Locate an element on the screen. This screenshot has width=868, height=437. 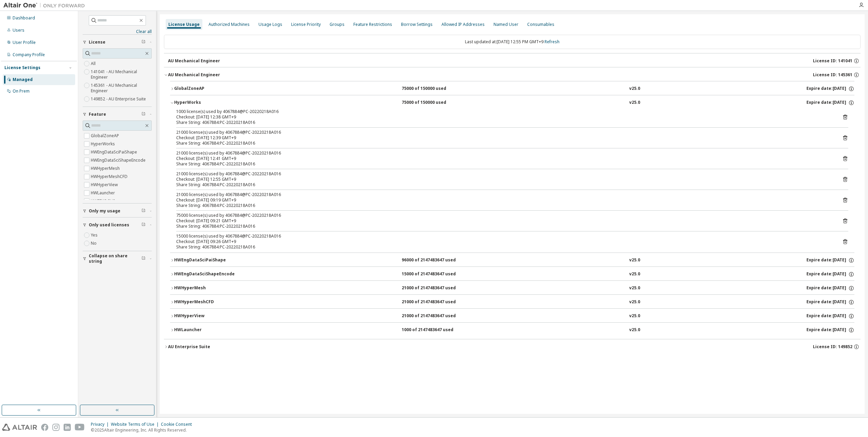
label: HWHyperMesh is located at coordinates (106, 169).